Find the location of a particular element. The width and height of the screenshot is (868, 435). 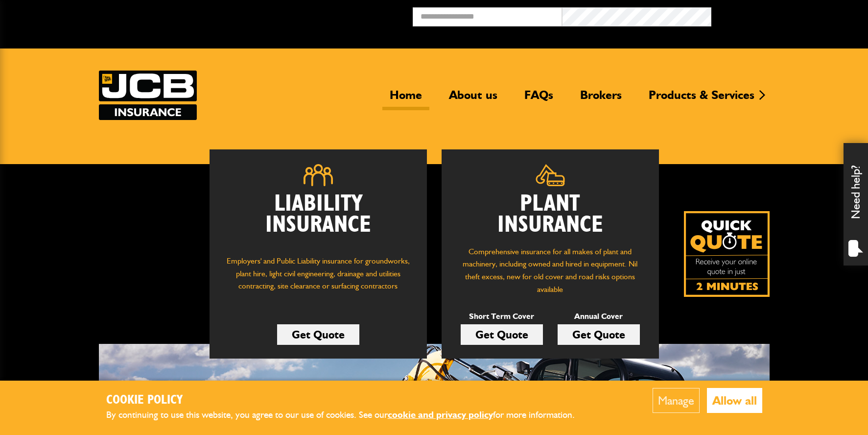

a: Home is located at coordinates (406, 99).